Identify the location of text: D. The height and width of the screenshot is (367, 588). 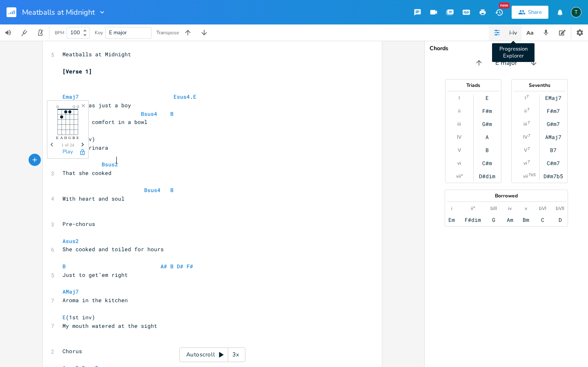
(66, 138).